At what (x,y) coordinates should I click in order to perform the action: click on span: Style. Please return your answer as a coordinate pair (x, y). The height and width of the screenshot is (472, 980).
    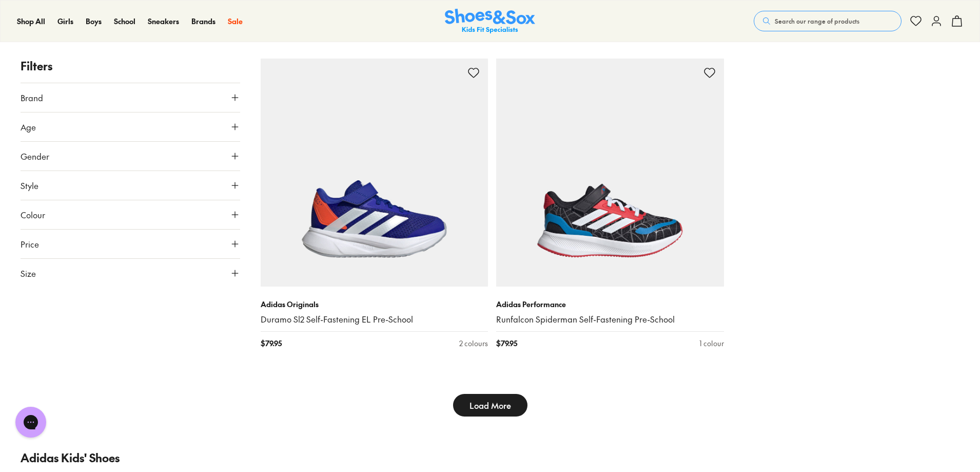
    Looking at the image, I should click on (29, 185).